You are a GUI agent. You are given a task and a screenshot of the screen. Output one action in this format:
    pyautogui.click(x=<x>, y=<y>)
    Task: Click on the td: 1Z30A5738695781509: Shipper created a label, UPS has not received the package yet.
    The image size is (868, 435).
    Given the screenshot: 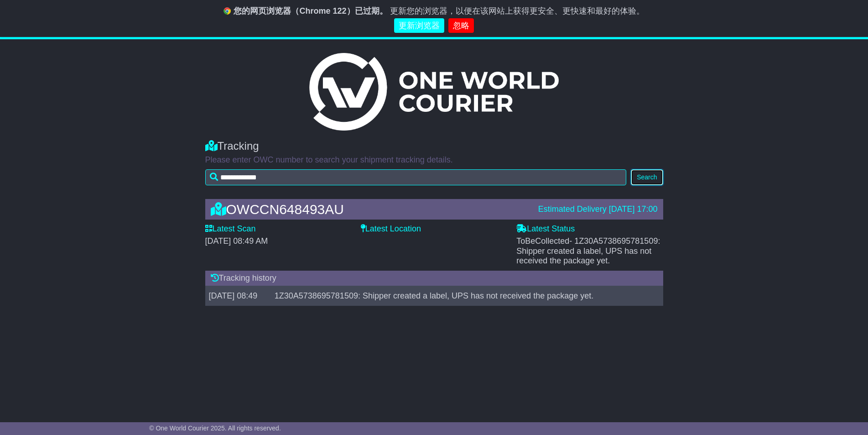 What is the action you would take?
    pyautogui.click(x=463, y=296)
    